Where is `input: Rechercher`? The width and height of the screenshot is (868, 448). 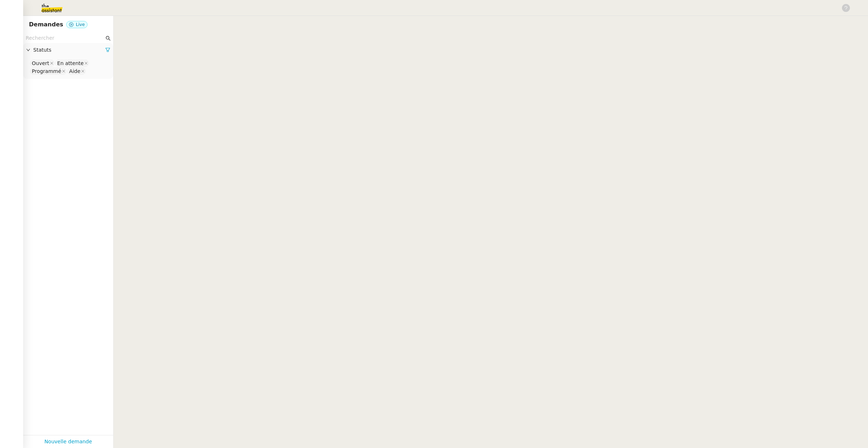
input: Rechercher is located at coordinates (65, 38).